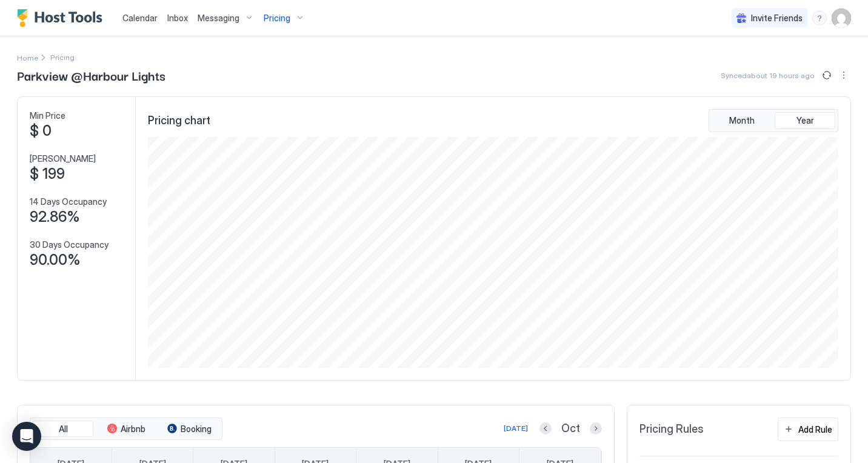 The width and height of the screenshot is (868, 463). Describe the element at coordinates (218, 18) in the screenshot. I see `span: Messaging` at that location.